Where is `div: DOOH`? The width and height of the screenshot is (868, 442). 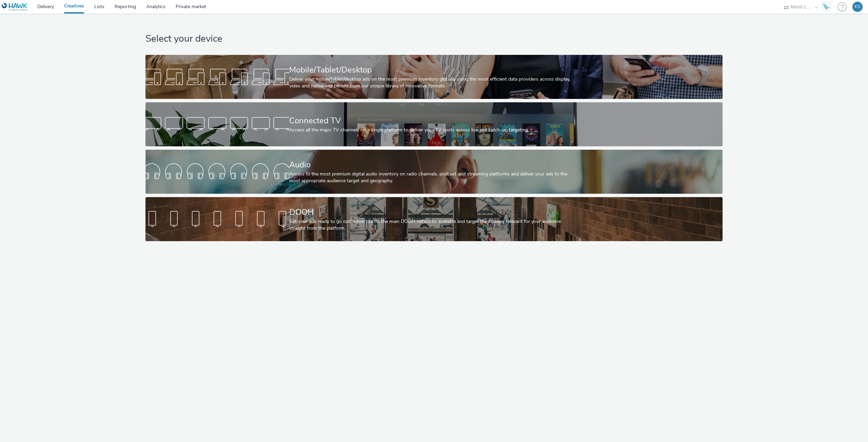
div: DOOH is located at coordinates (432, 212).